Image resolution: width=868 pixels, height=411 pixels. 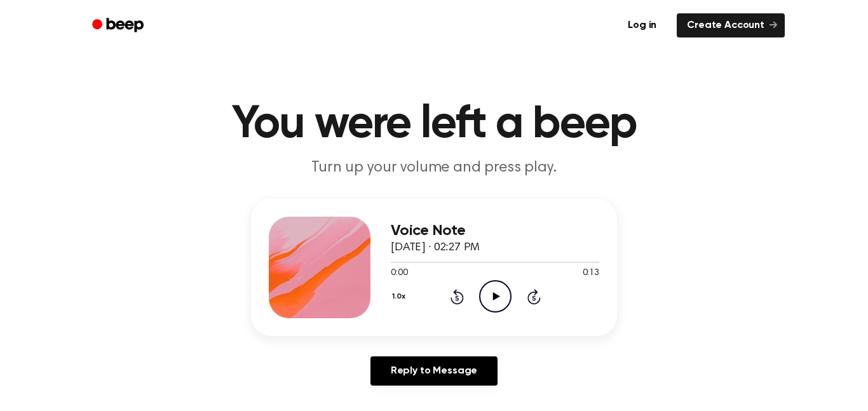 I want to click on button: 1.0x, so click(x=400, y=297).